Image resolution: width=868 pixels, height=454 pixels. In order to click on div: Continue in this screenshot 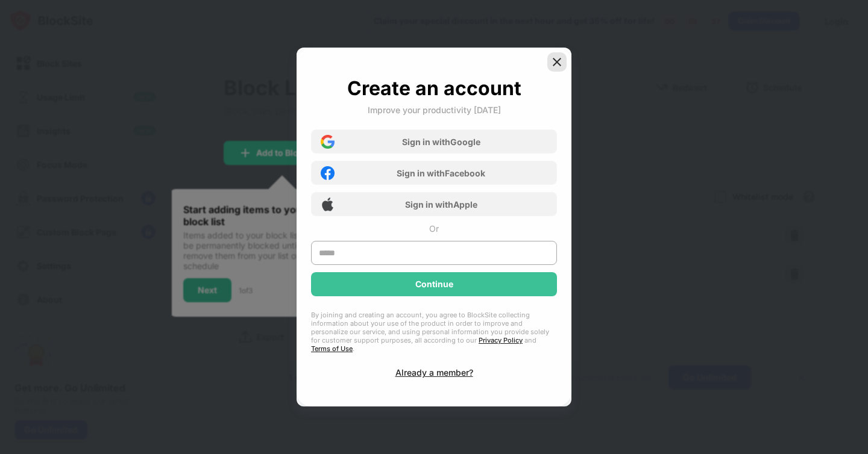, I will do `click(434, 284)`.